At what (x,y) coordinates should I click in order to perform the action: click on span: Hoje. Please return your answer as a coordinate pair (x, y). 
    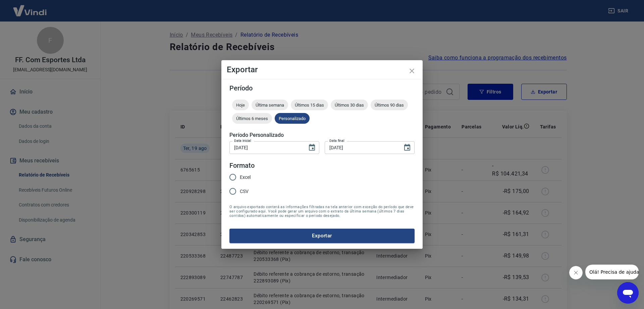
    Looking at the image, I should click on (241, 105).